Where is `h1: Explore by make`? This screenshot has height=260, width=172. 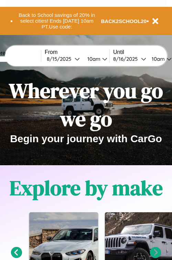
h1: Explore by make is located at coordinates (86, 188).